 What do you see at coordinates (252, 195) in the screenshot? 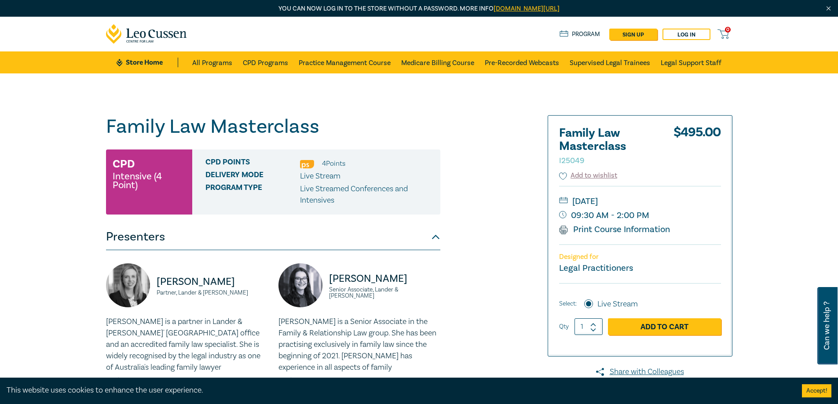
I see `span: Program type` at bounding box center [252, 195].